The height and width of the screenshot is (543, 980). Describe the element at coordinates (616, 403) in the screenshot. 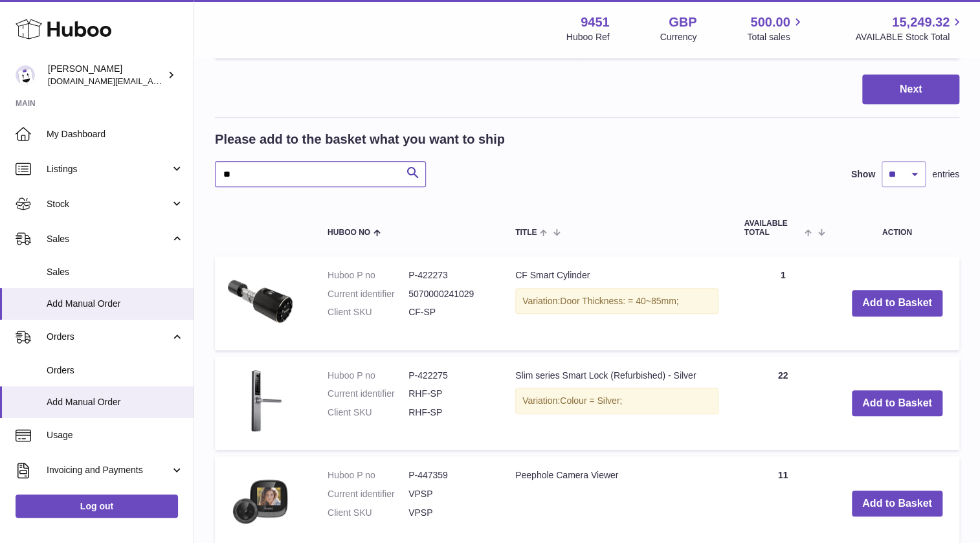

I see `td: Slim series Smart Lock (Refurbished) - Silver` at that location.